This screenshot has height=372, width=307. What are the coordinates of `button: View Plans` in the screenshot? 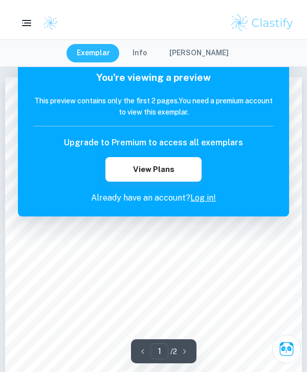 It's located at (153, 163).